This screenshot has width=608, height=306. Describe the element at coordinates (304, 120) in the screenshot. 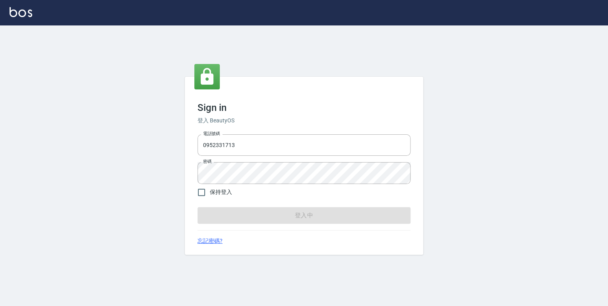

I see `h6: 登入 BeautyOS` at that location.